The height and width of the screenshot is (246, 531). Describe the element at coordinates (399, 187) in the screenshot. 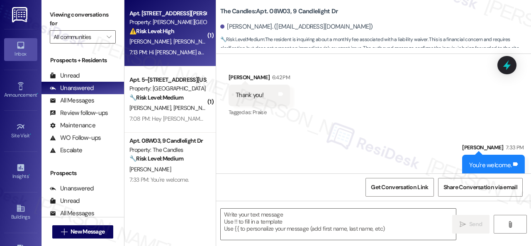

I see `button: Get Conversation Link` at that location.